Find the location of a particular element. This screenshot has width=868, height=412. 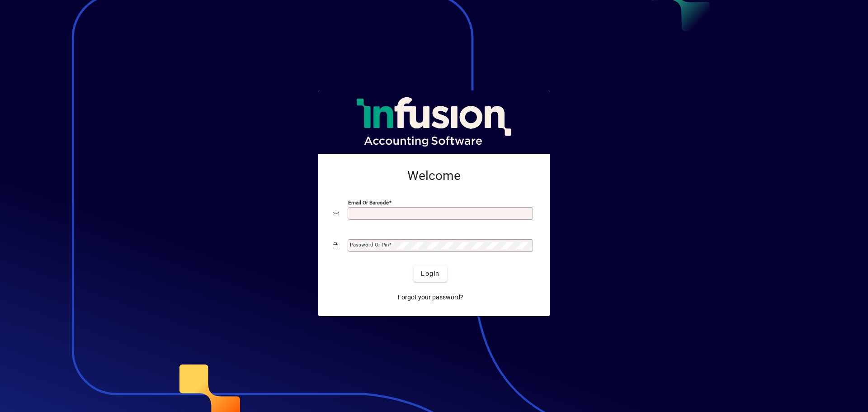

mat-label: Email or Barcode is located at coordinates (368, 203).